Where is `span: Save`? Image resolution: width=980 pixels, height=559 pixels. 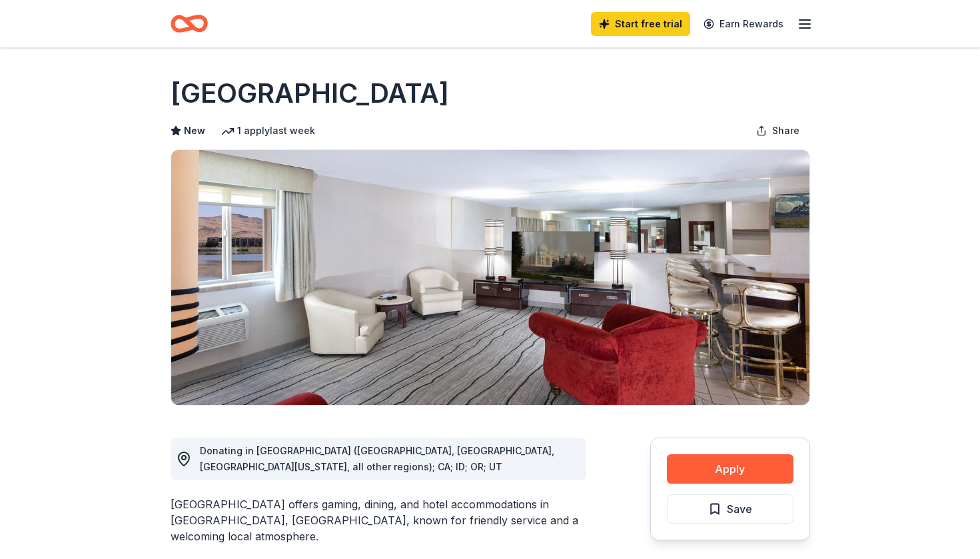
span: Save is located at coordinates (739, 509).